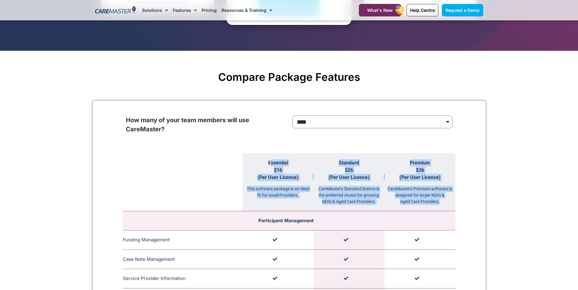  Describe the element at coordinates (349, 182) in the screenshot. I see `th: Standard` at that location.